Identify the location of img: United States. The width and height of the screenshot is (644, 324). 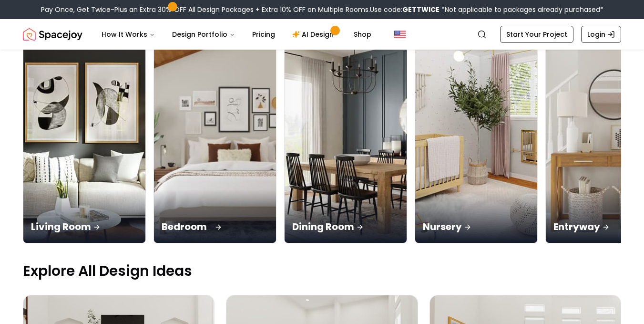
(400, 34).